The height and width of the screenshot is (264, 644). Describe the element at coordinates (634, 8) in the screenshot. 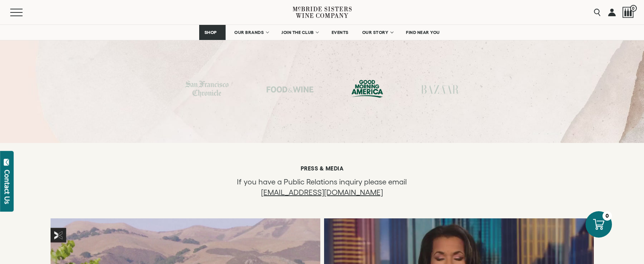

I see `span: 0` at that location.